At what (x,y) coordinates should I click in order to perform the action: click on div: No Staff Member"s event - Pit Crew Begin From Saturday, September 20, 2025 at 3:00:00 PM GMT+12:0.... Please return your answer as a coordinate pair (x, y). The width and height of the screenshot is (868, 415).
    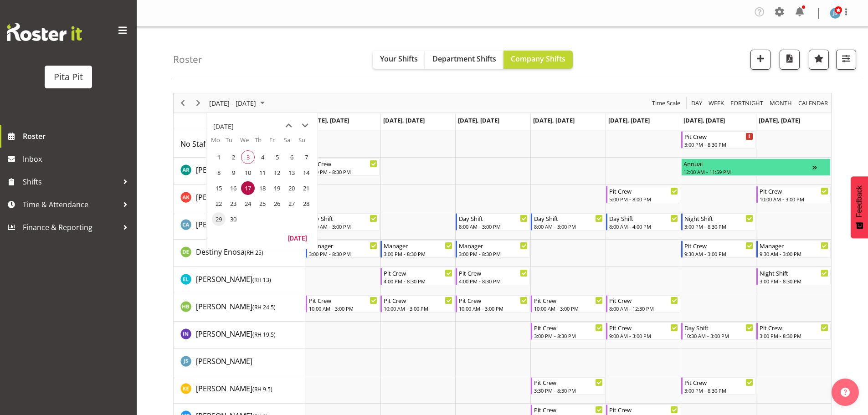
    Looking at the image, I should click on (718, 140).